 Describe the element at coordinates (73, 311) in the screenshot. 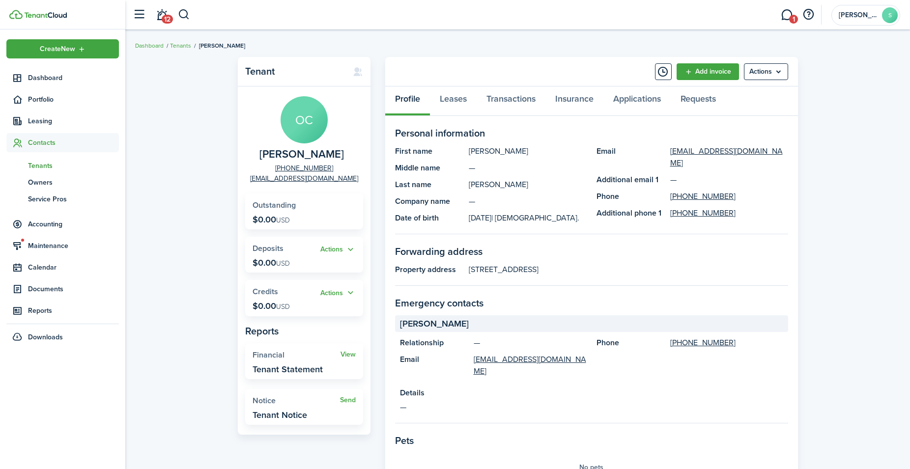

I see `span: Reports` at that location.